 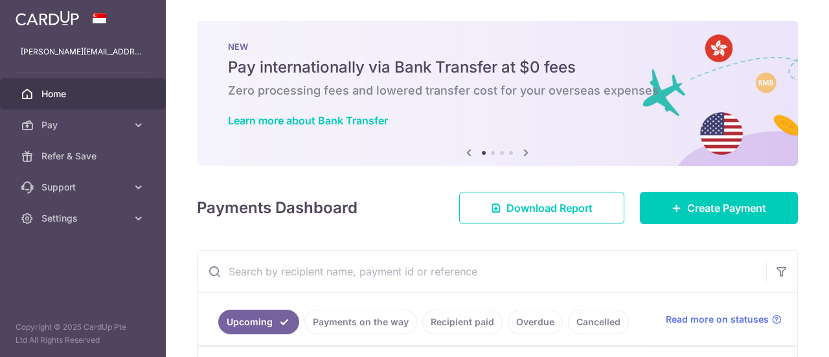 What do you see at coordinates (84, 218) in the screenshot?
I see `span: Settings` at bounding box center [84, 218].